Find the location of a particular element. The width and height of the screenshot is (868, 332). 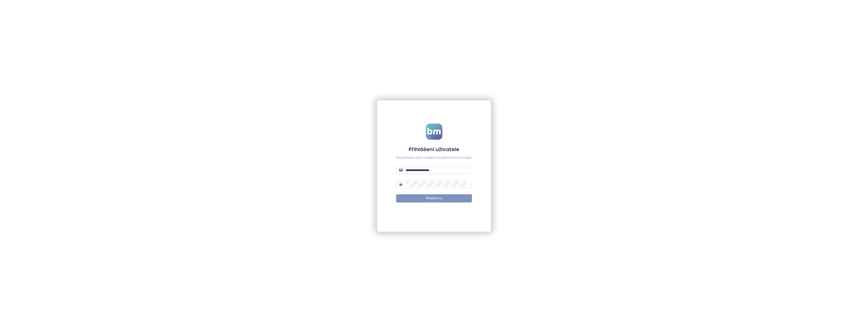

div: Pro přístup k účtu zadejte své přihlašovací údaje. is located at coordinates (434, 158).